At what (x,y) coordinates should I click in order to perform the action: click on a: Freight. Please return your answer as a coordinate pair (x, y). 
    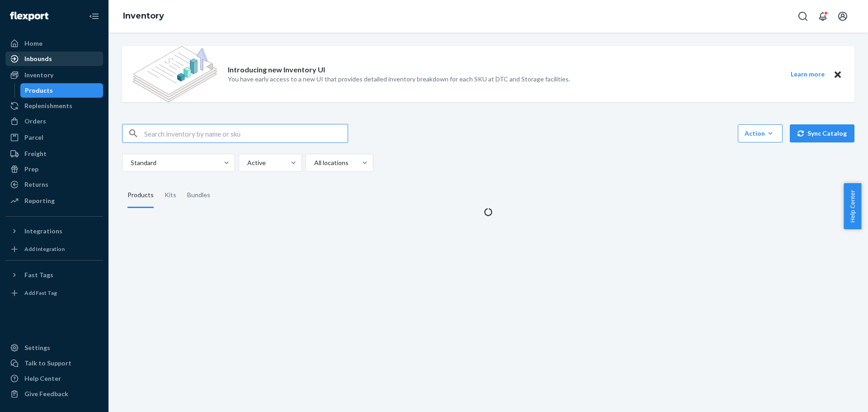
    Looking at the image, I should click on (54, 154).